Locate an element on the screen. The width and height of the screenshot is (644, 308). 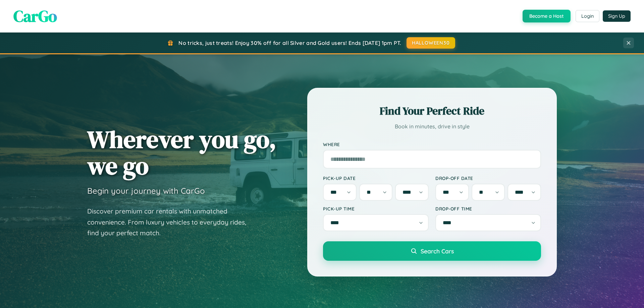
h2: Find Your Perfect Ride is located at coordinates (432, 111).